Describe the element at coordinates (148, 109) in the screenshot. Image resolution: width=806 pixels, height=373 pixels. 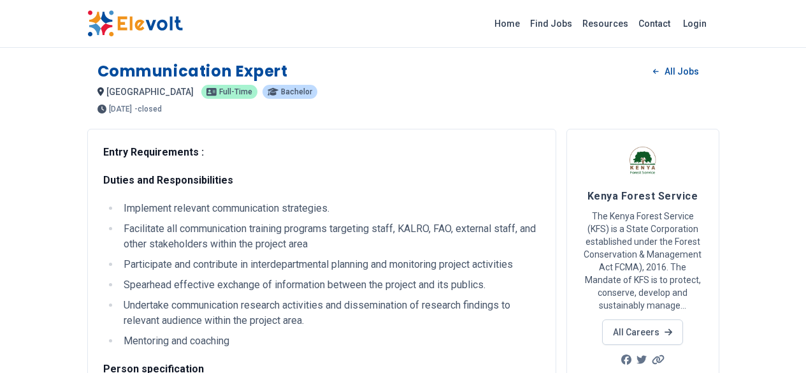
I see `p: - closed` at that location.